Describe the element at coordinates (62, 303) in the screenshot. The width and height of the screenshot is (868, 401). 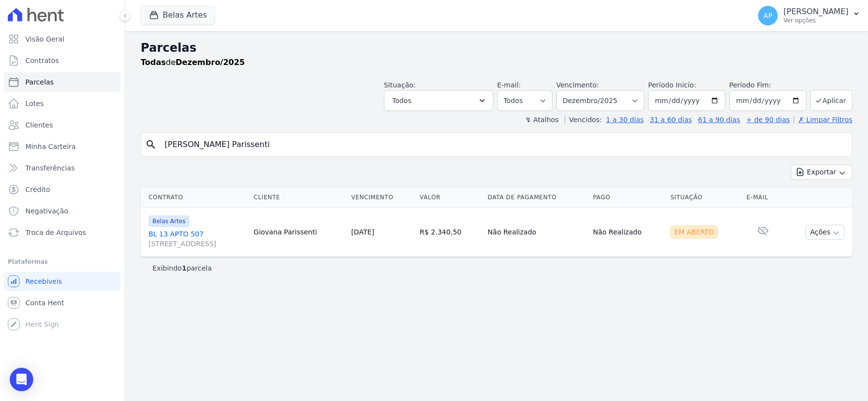
I see `a: Conta Hent` at that location.